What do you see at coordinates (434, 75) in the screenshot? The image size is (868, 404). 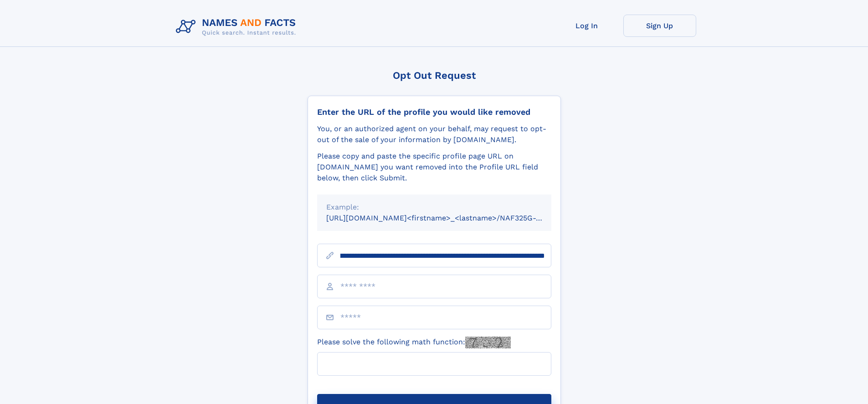 I see `div: Opt Out Request` at bounding box center [434, 75].